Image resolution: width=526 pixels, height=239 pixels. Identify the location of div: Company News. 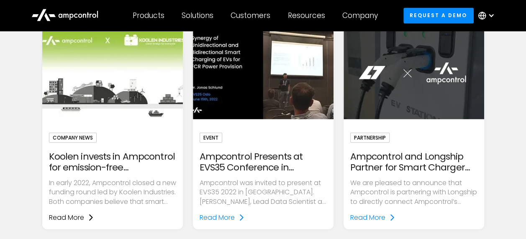
(73, 138).